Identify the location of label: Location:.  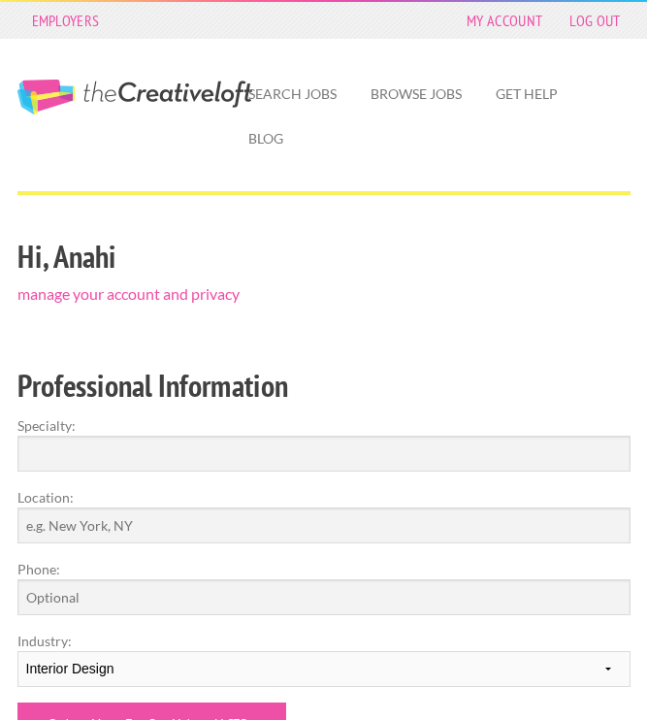
(324, 497).